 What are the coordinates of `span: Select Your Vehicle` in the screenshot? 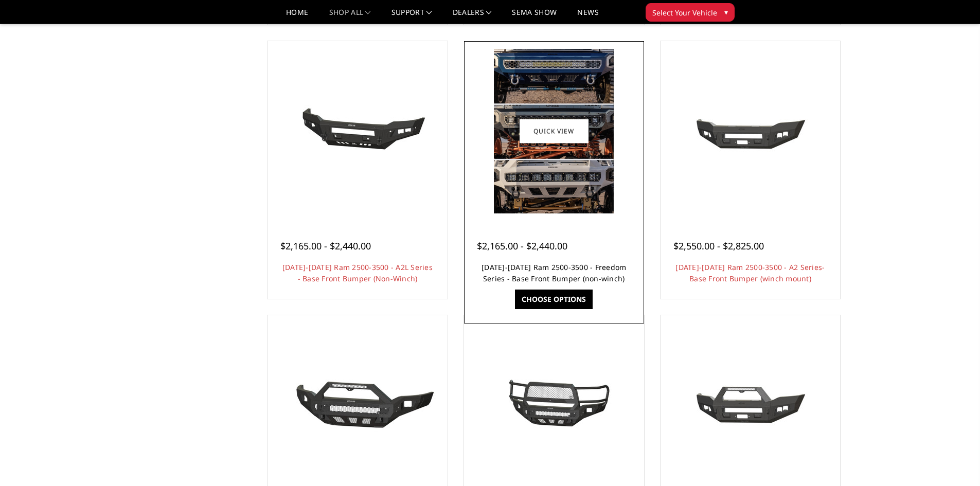 It's located at (685, 12).